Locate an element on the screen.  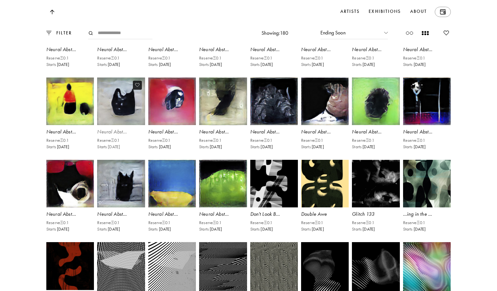
img: Neural Abstraction #58 is located at coordinates (121, 184).